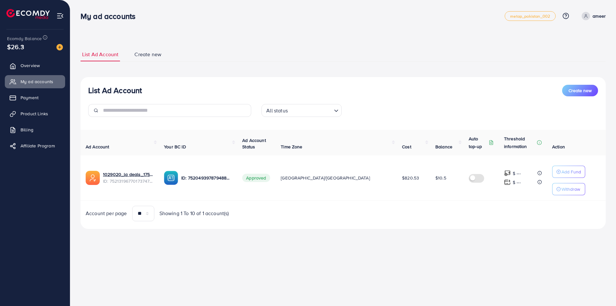 Image resolution: width=616 pixels, height=306 pixels. Describe the element at coordinates (115, 90) in the screenshot. I see `h3: List Ad Account` at that location.